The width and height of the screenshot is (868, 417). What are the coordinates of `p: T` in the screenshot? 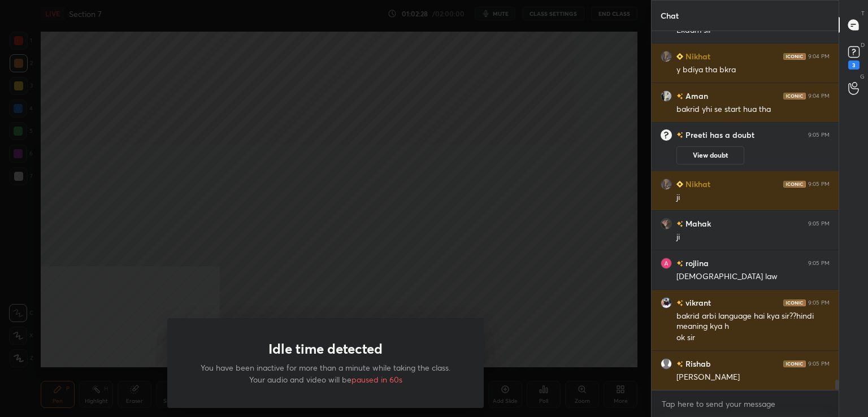 It's located at (863, 13).